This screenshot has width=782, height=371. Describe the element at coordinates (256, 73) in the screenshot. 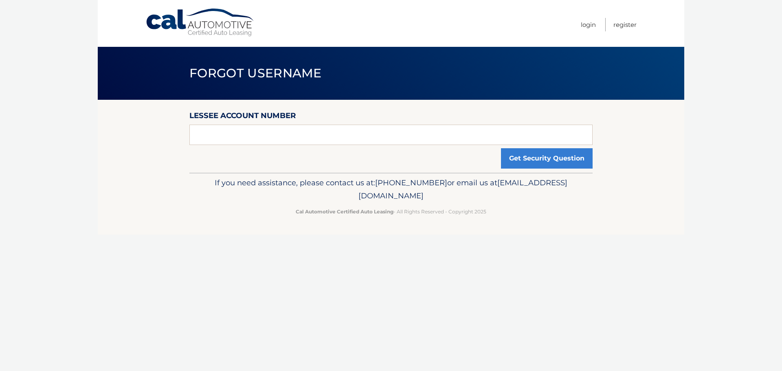

I see `span: Forgot Username` at that location.